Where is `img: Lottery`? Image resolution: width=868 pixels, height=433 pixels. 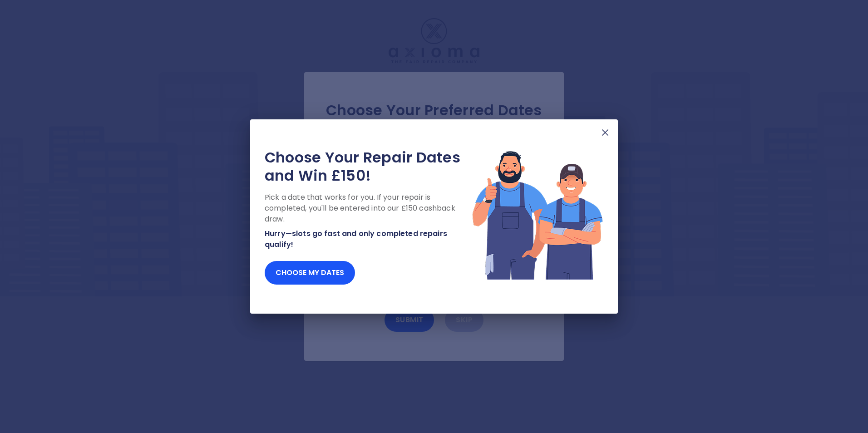 img: Lottery is located at coordinates (537, 215).